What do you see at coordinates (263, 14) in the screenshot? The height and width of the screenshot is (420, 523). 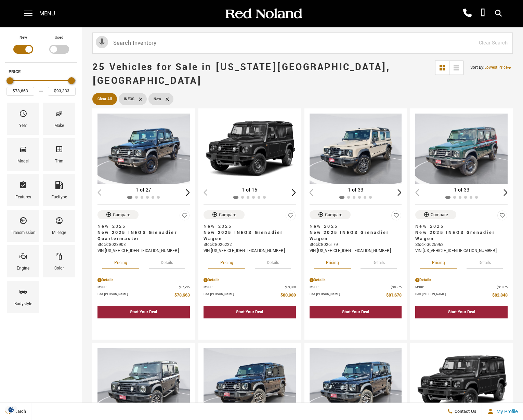 I see `img: Red Noland Auto Group` at bounding box center [263, 14].